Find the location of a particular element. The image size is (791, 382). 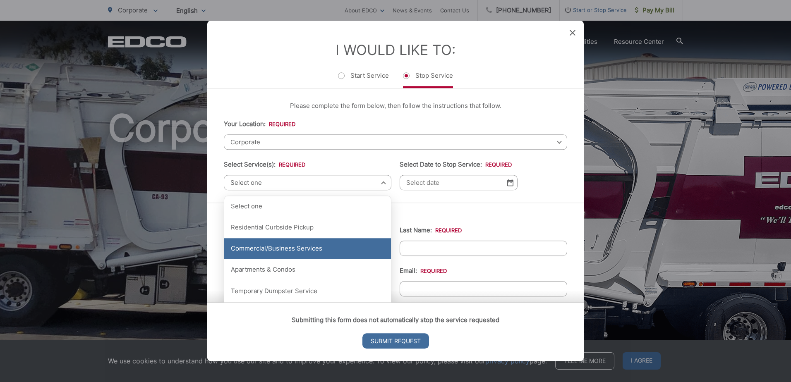

span: Corporate is located at coordinates (395, 142).